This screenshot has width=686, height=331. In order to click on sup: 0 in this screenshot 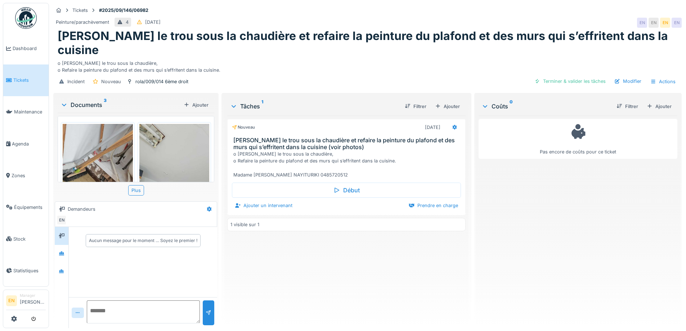, I will do `click(511, 106)`.